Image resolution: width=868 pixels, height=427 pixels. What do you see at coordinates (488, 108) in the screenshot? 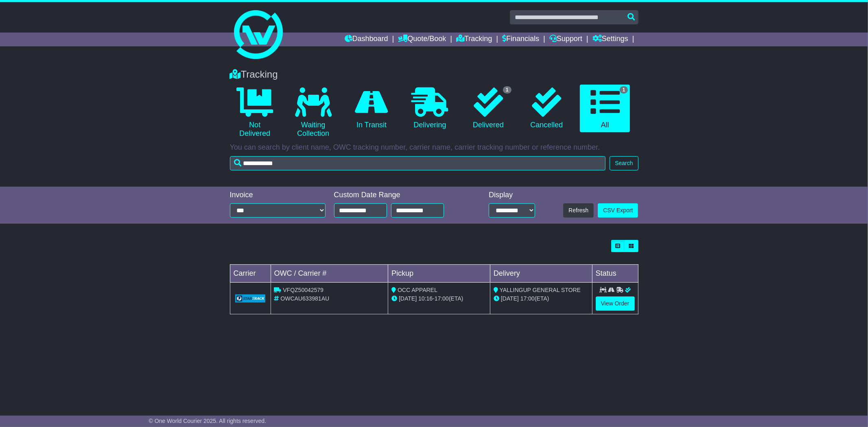
I see `a: 1 Delivered` at bounding box center [488, 108].